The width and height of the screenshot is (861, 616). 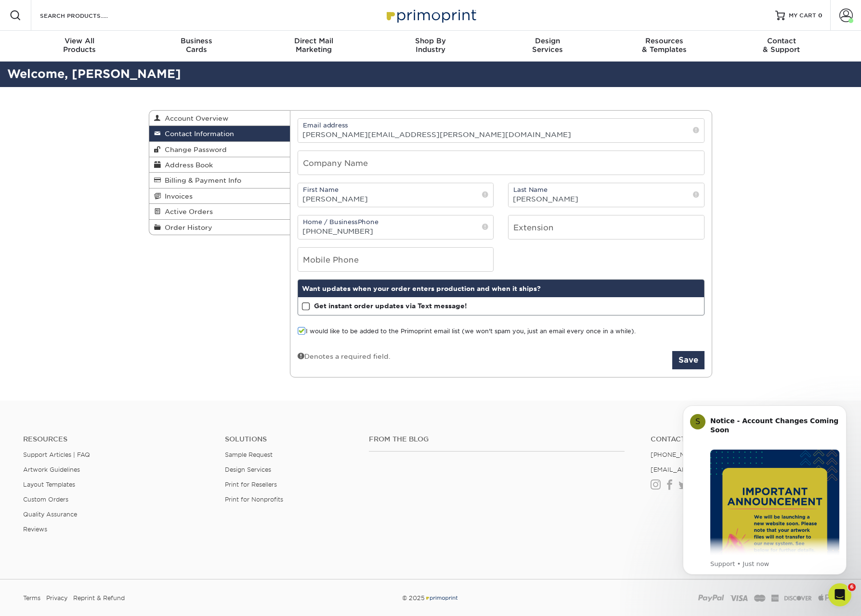 What do you see at coordinates (194, 119) in the screenshot?
I see `span: Account Overview` at bounding box center [194, 119].